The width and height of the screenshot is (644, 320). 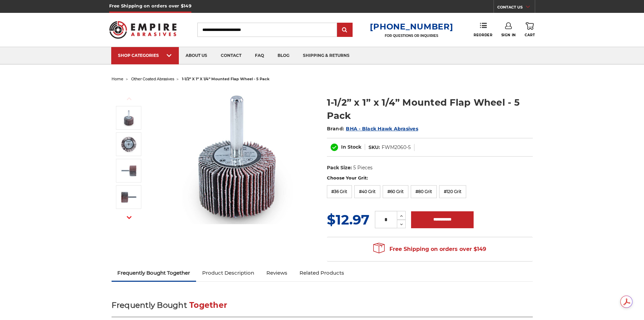 I want to click on p: FOR QUESTIONS OR INQUIRIES, so click(x=412, y=36).